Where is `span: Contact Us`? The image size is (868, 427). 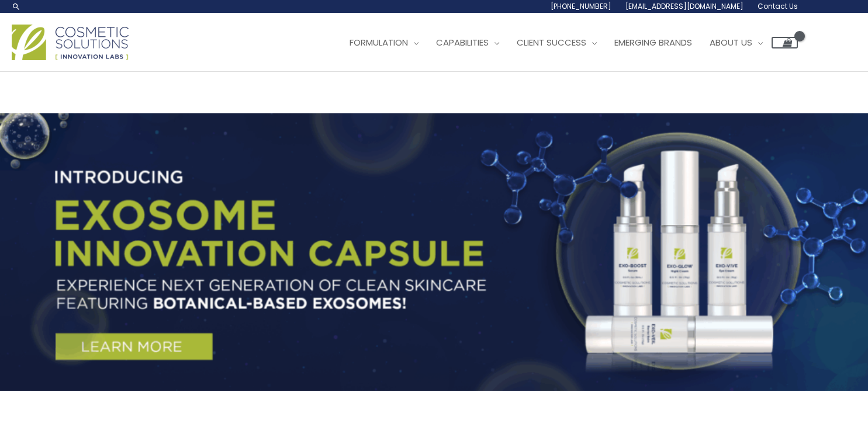
span: Contact Us is located at coordinates (778, 6).